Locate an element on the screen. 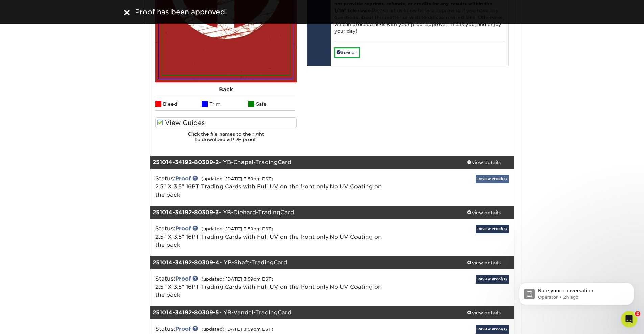 Image resolution: width=644 pixels, height=334 pixels. li: Trim is located at coordinates (225, 104).